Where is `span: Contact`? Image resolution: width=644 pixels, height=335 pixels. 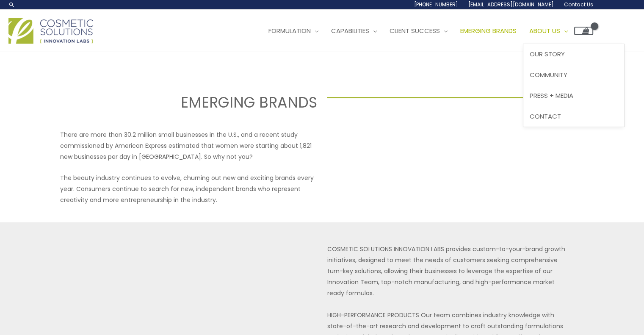
span: Contact is located at coordinates (546, 116).